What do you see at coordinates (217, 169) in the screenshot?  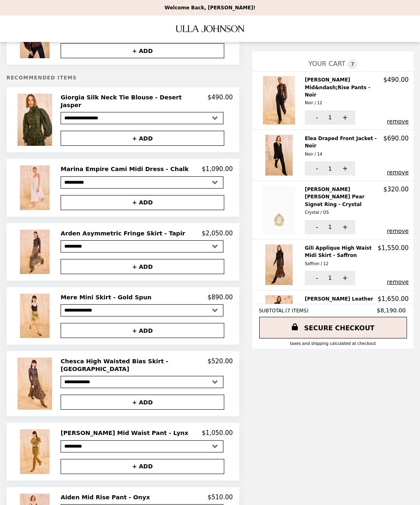 I see `p: $1,090.00` at bounding box center [217, 169].